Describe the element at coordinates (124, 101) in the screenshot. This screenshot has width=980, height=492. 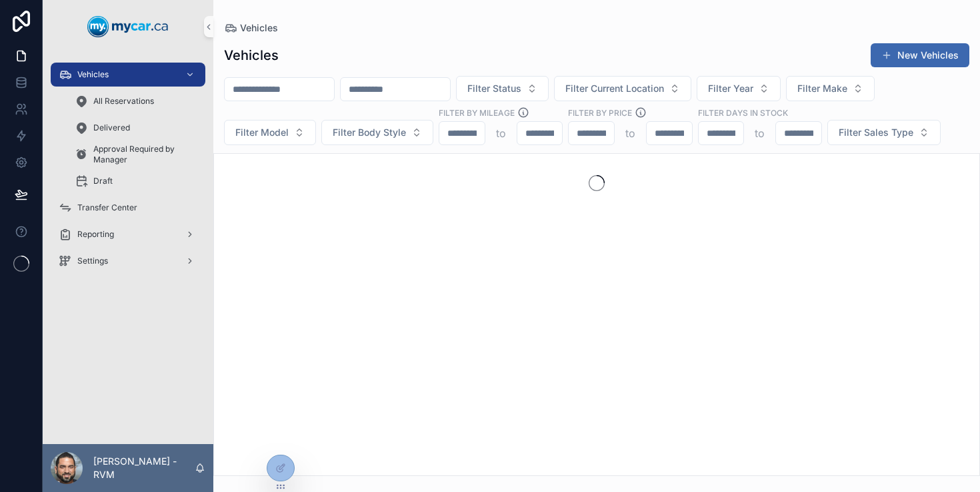
I see `span: All Reservations` at that location.